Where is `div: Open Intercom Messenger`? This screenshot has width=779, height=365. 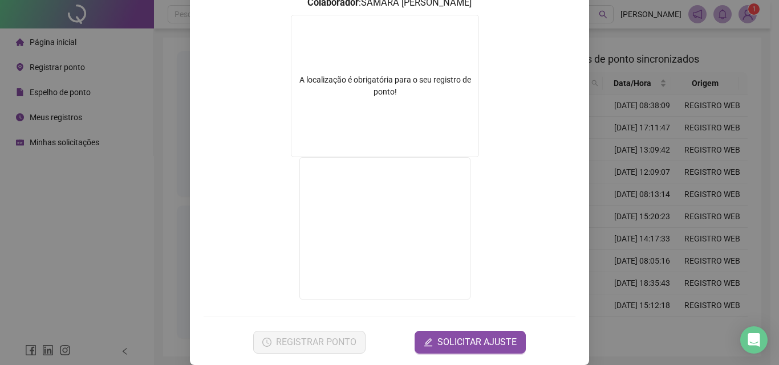 div: Open Intercom Messenger is located at coordinates (754, 340).